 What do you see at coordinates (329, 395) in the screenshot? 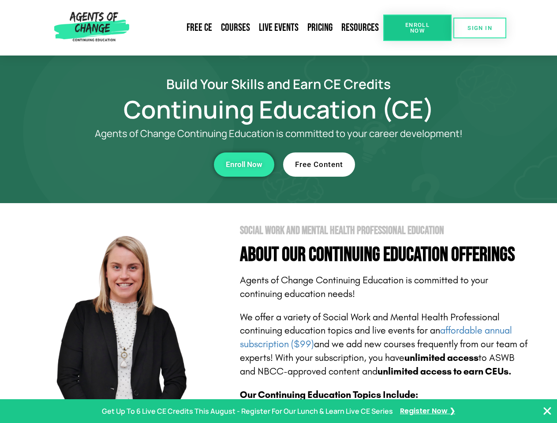
I see `b: Our Continuing Education Topics Include:` at bounding box center [329, 395].